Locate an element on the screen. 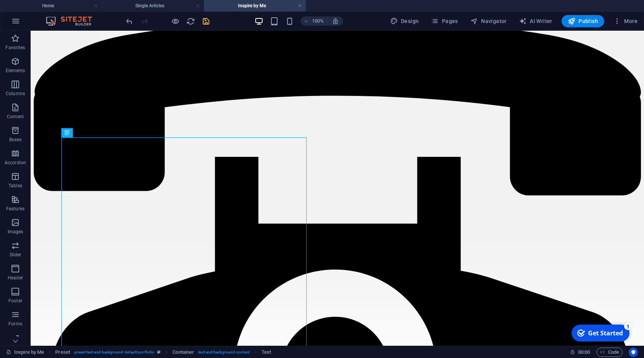 The width and height of the screenshot is (644, 358). h6: Session time is located at coordinates (580, 352).